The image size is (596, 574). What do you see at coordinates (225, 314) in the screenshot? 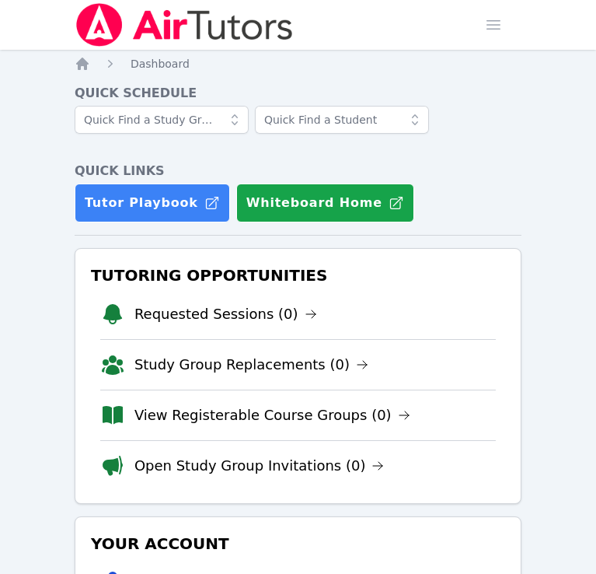
I see `a: Requested Sessions (0)` at bounding box center [225, 314].